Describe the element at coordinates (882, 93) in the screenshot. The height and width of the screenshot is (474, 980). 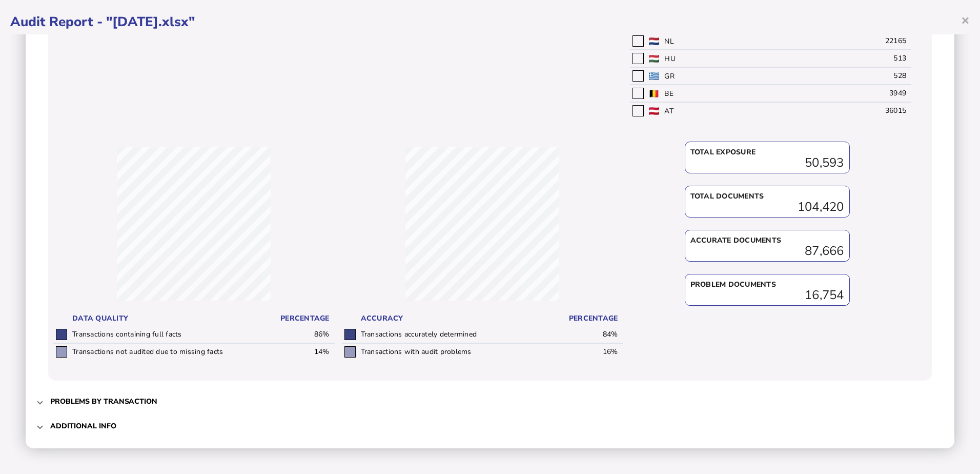
I see `td: 3949` at that location.